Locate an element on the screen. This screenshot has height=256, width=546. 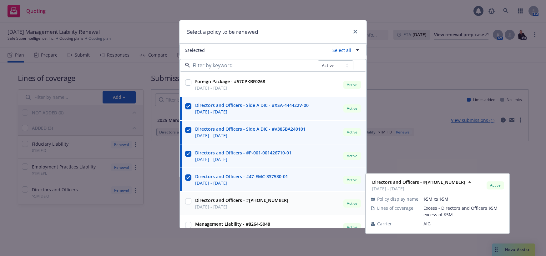
strong: Management Liability - #8264-5048 is located at coordinates (233, 224).